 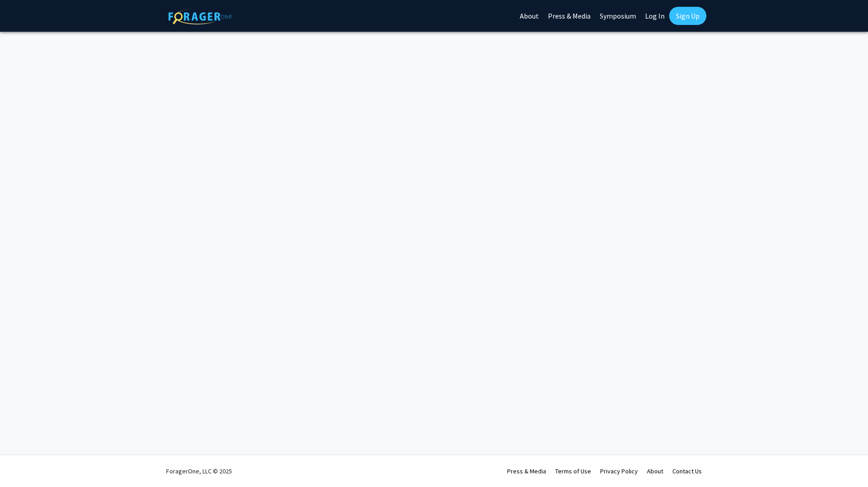 What do you see at coordinates (200, 17) in the screenshot?
I see `img: ForagerOne Logo` at bounding box center [200, 17].